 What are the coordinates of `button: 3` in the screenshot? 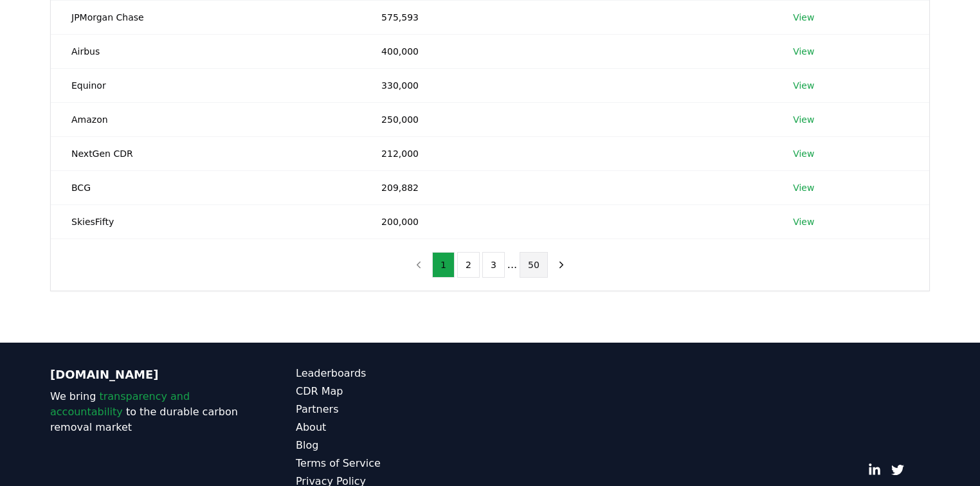 It's located at (493, 265).